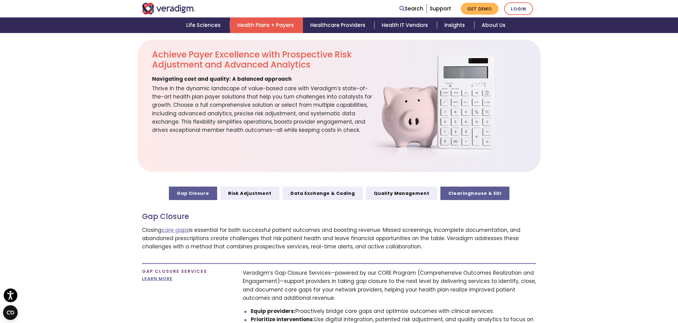 The image size is (678, 323). What do you see at coordinates (262, 108) in the screenshot?
I see `span: Thrive in the dynamic landscape of value-based care with Veradigm’s state-of-the-art health plan ...` at bounding box center [262, 108].